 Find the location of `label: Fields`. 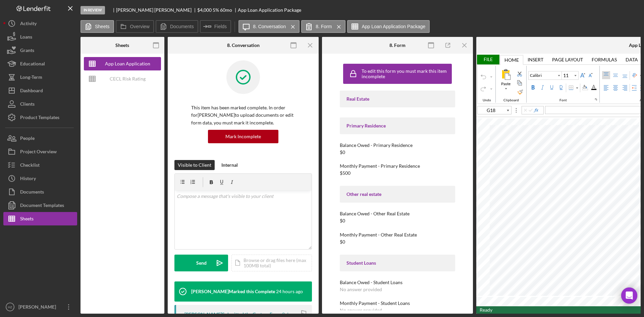

label: Fields is located at coordinates (220, 27).